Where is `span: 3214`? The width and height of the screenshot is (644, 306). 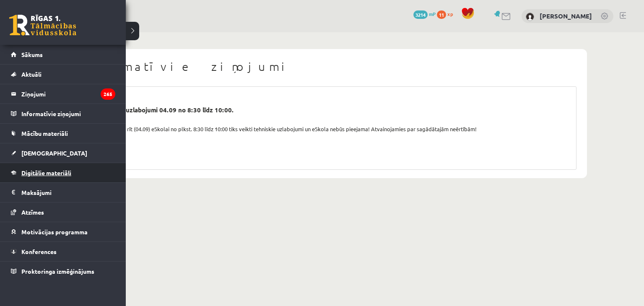
span: 3214 is located at coordinates (420, 15).